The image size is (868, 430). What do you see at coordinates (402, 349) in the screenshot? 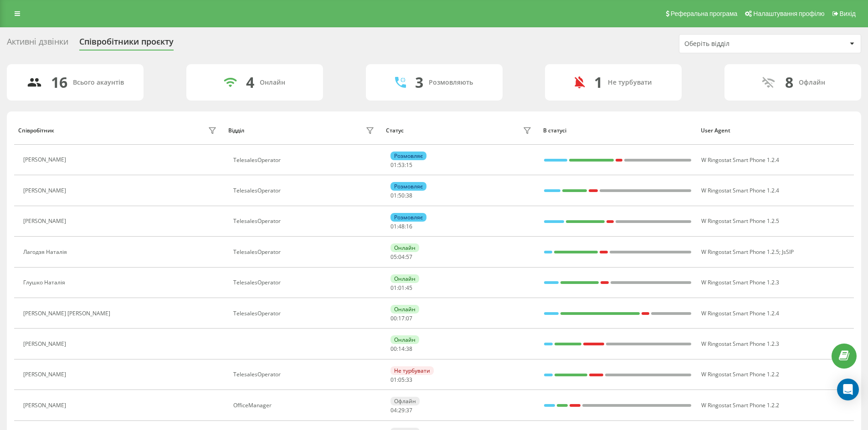
I see `span: 14` at bounding box center [402, 349].